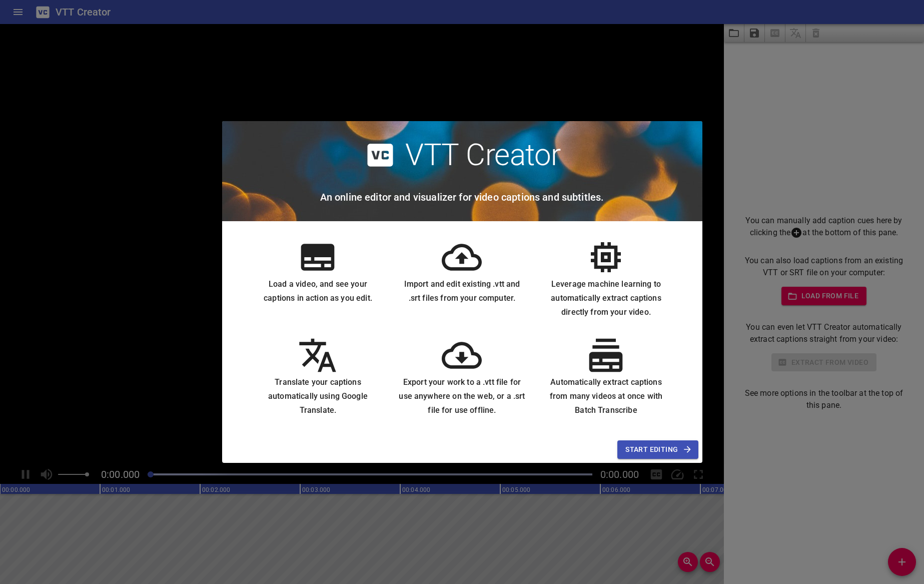 The width and height of the screenshot is (924, 584). Describe the element at coordinates (462, 396) in the screenshot. I see `h6: Export your work to a .vtt file for use anywhere on the web, or a .srt file for use offline.` at that location.